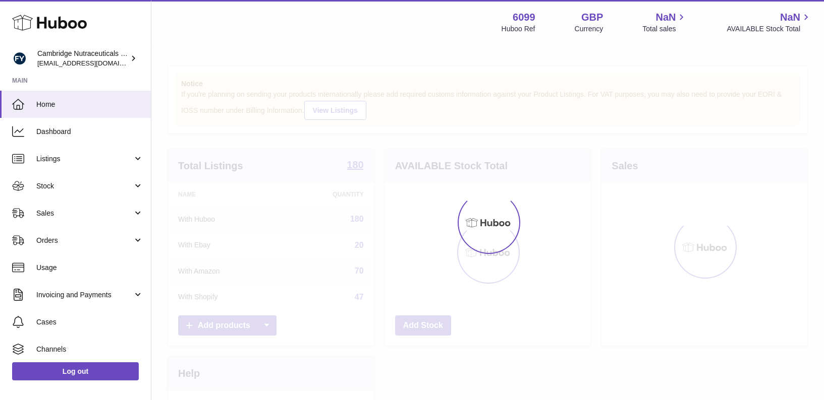 The height and width of the screenshot is (400, 824). I want to click on a: Log out, so click(75, 372).